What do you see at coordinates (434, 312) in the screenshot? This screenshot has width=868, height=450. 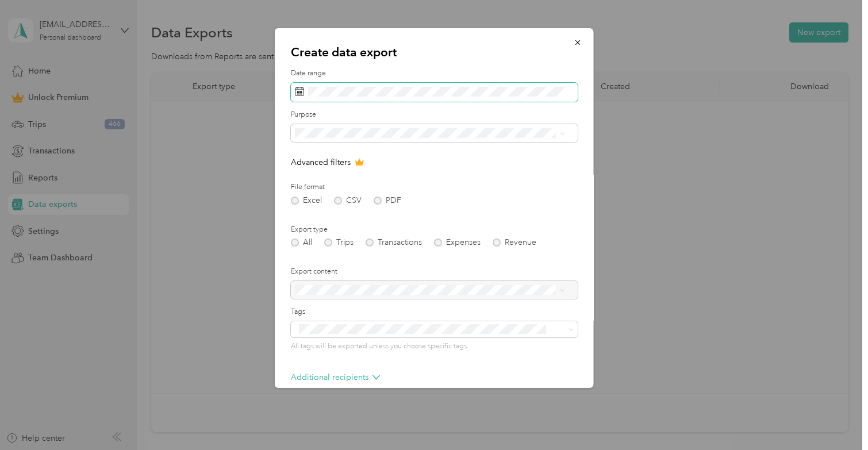 I see `label: Tags` at bounding box center [434, 312].